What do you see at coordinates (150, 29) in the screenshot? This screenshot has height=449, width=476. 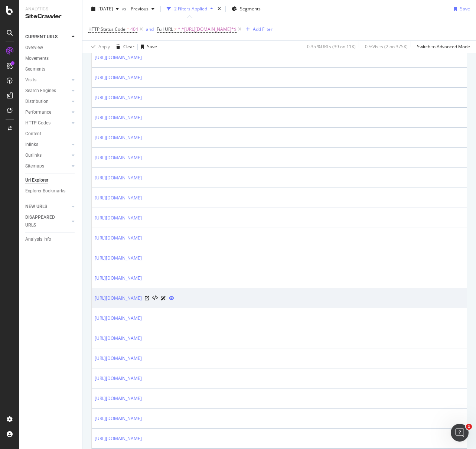 I see `button: and` at bounding box center [150, 29].